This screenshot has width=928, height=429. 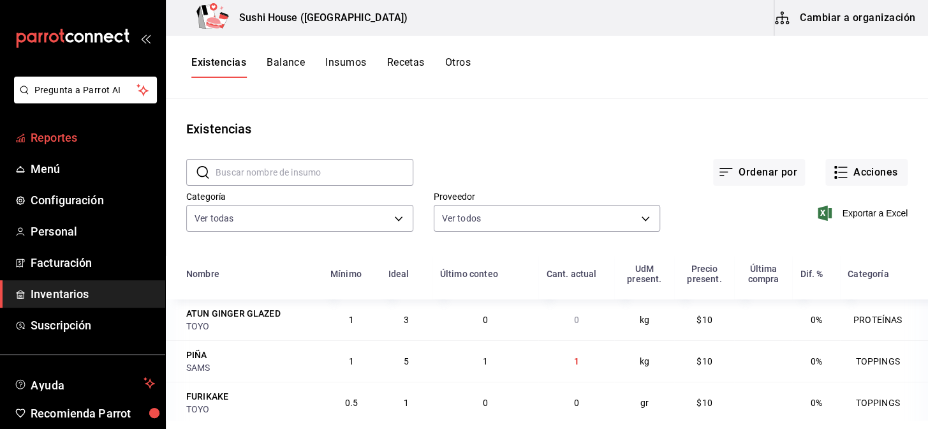 What do you see at coordinates (811, 274) in the screenshot?
I see `div: Dif. %` at bounding box center [811, 274].